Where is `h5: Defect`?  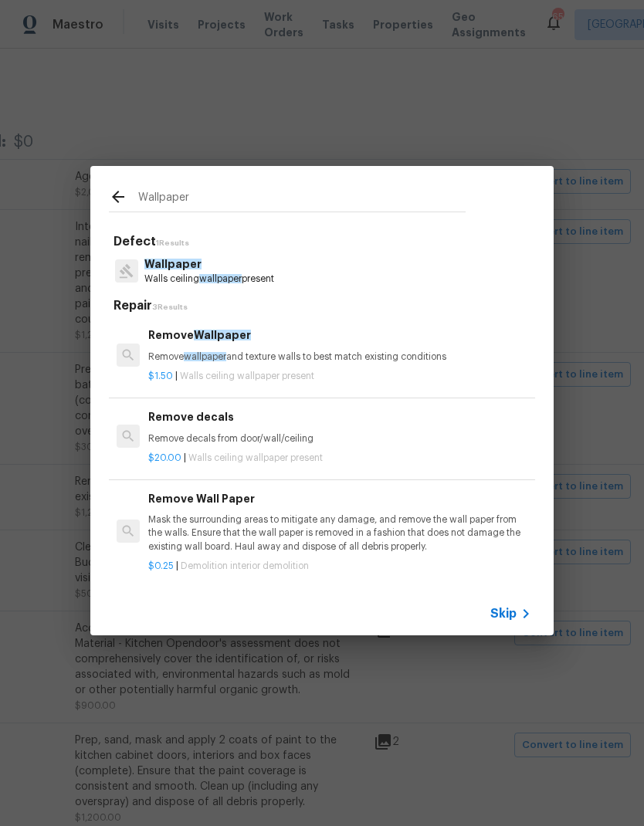 h5: Defect is located at coordinates (324, 241).